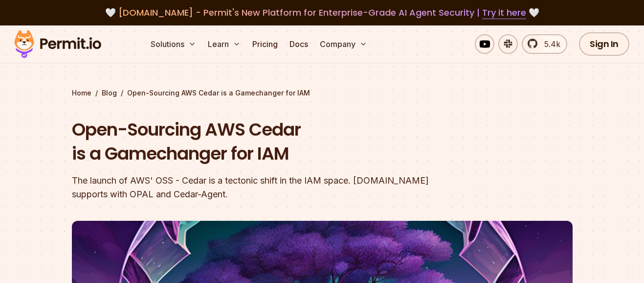 The width and height of the screenshot is (644, 283). What do you see at coordinates (504, 13) in the screenshot?
I see `a: Try it here` at bounding box center [504, 13].